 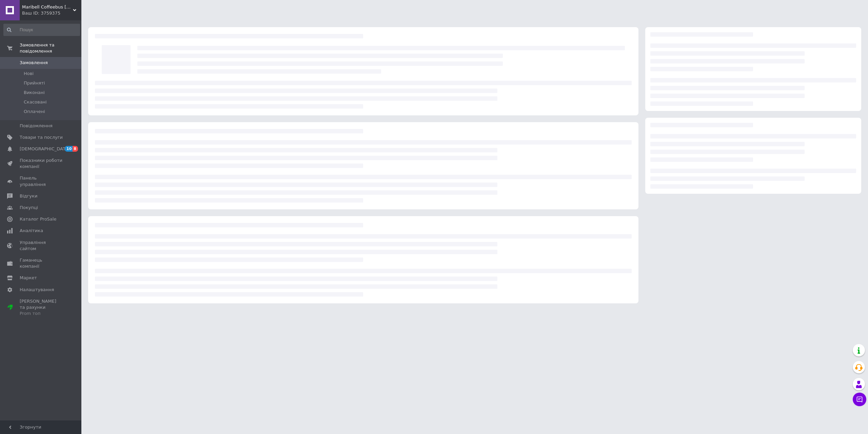 I want to click on button: Чат з покупцем, so click(x=860, y=399).